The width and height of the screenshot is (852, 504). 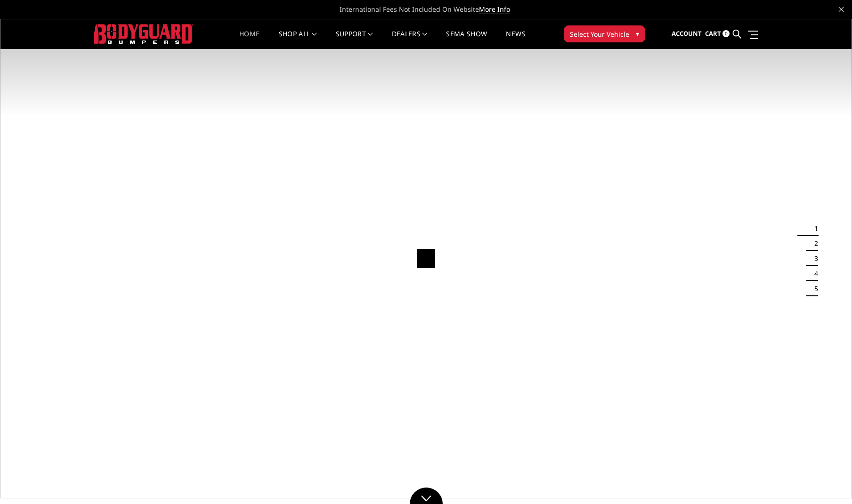 What do you see at coordinates (249, 40) in the screenshot?
I see `a: Home` at bounding box center [249, 40].